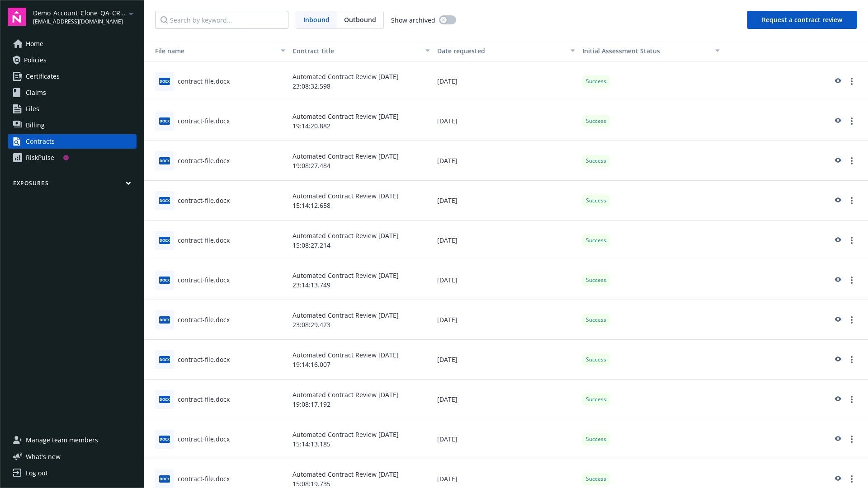  Describe the element at coordinates (621, 51) in the screenshot. I see `span: Initial Assessment Status` at that location.